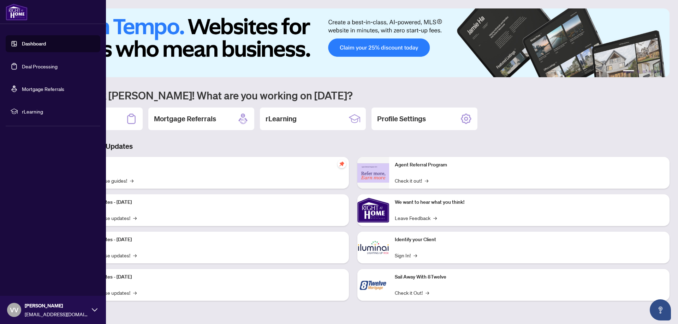 Image resolution: width=678 pixels, height=324 pixels. I want to click on img: Agent Referral Program, so click(373, 173).